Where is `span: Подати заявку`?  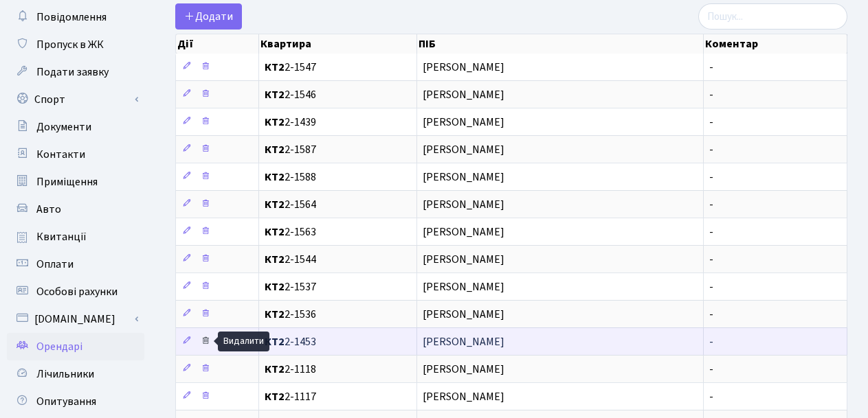
span: Подати заявку is located at coordinates (73, 73).